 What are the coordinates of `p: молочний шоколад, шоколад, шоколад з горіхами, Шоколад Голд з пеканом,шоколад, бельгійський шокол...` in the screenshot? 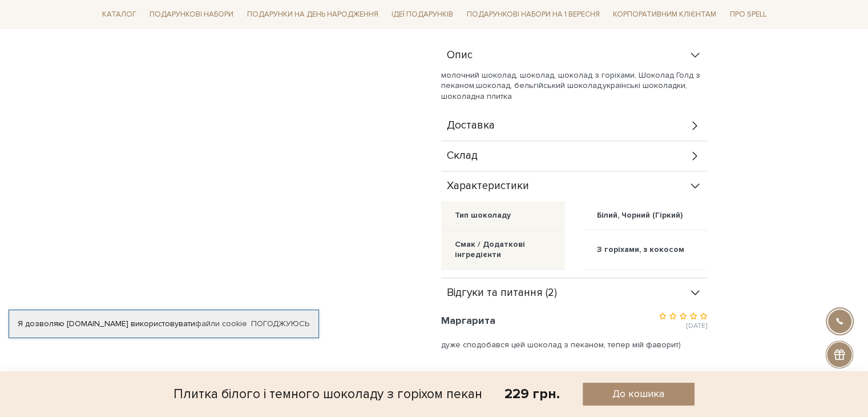 It's located at (574, 86).